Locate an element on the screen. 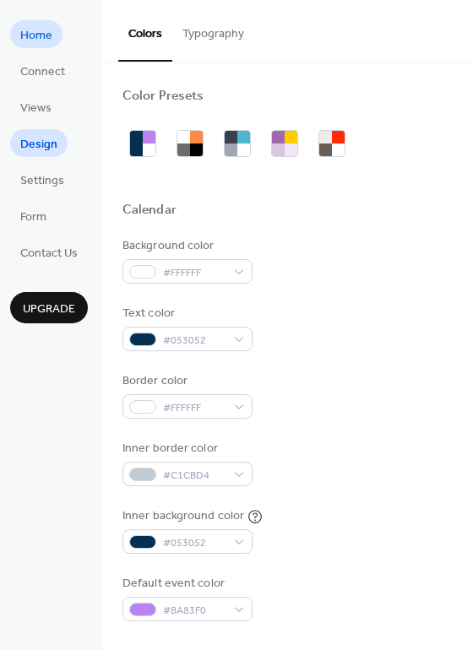 The height and width of the screenshot is (650, 473). div: Border color is located at coordinates (186, 381).